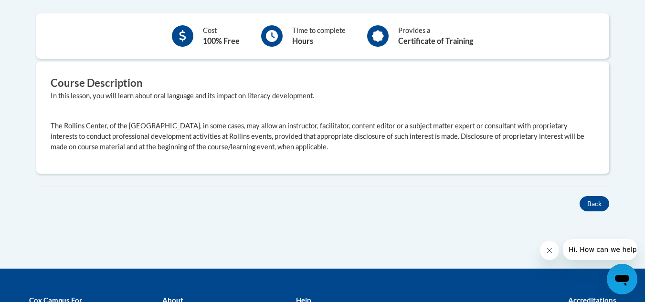 This screenshot has height=302, width=645. What do you see at coordinates (319, 36) in the screenshot?
I see `div: Time to complete` at bounding box center [319, 36].